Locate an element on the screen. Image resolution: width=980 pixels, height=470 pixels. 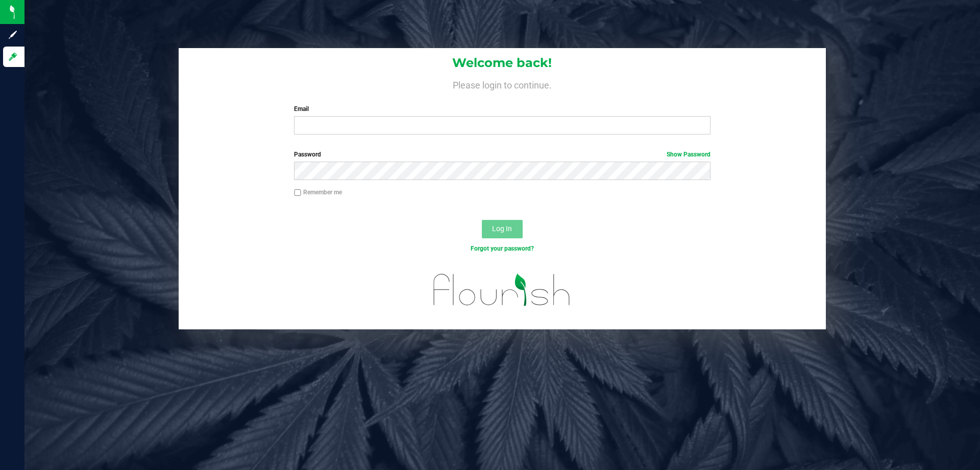
span: Password is located at coordinates (307, 154).